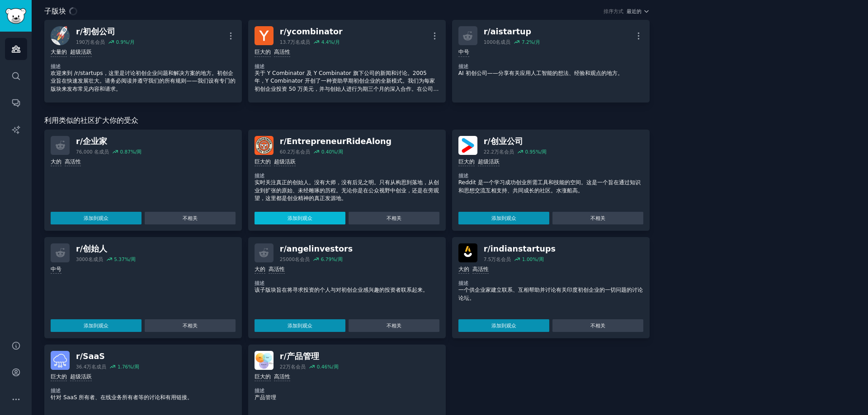 This screenshot has width=868, height=415. What do you see at coordinates (303, 356) in the screenshot?
I see `font: 产品管理` at bounding box center [303, 356].